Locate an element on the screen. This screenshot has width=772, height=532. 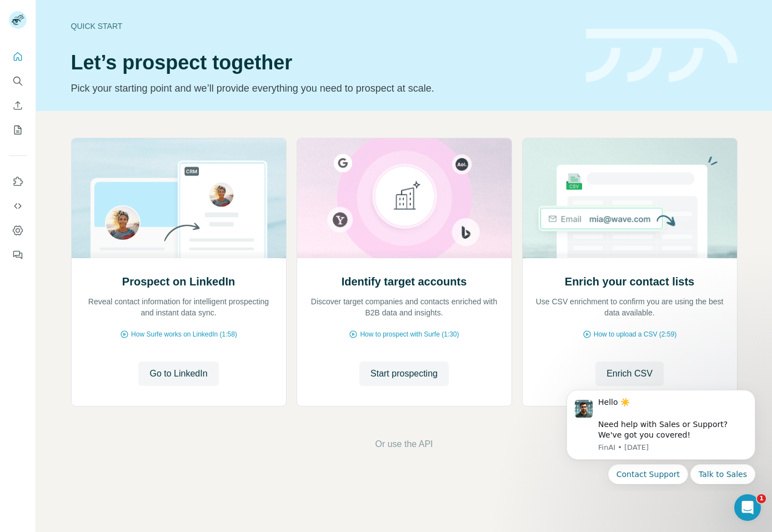
p: Pick your starting point and we’ll provide everything you need to prospect at scale. is located at coordinates (321, 89).